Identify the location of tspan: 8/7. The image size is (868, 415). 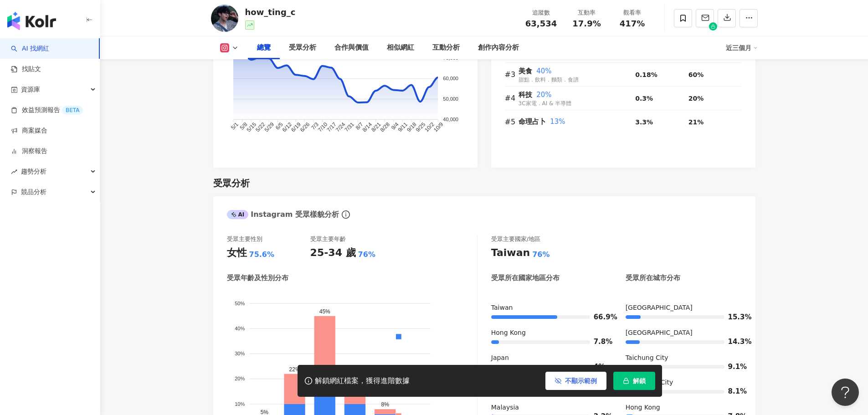
(359, 126).